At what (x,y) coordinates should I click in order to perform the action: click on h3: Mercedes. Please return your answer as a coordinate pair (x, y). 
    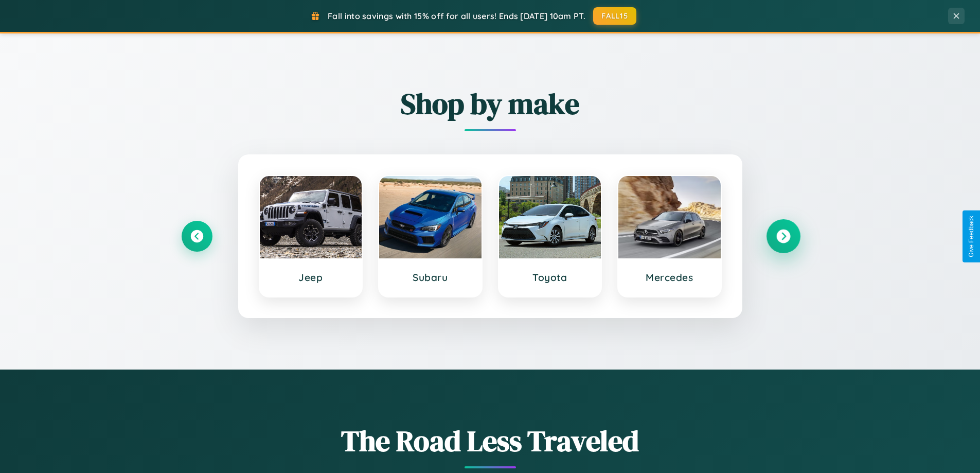
    Looking at the image, I should click on (669, 278).